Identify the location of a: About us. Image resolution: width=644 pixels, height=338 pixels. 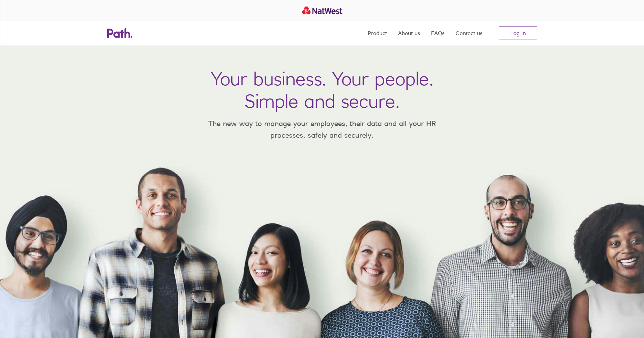
(409, 33).